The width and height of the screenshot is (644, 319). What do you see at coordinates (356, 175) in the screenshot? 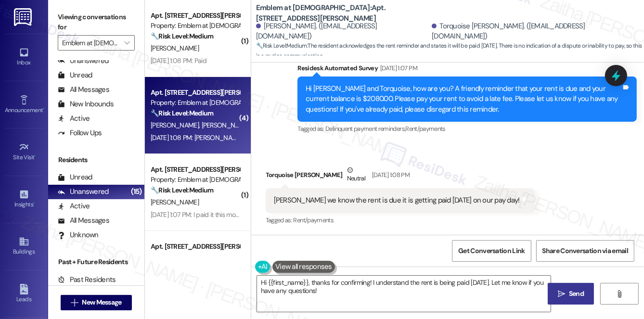
I see `div: Neutral` at bounding box center [356, 175].